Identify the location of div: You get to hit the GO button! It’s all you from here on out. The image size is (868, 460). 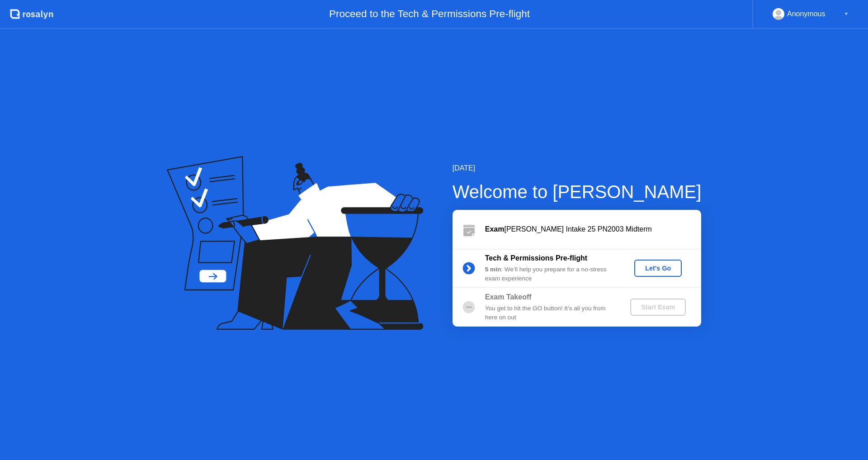
(550, 313).